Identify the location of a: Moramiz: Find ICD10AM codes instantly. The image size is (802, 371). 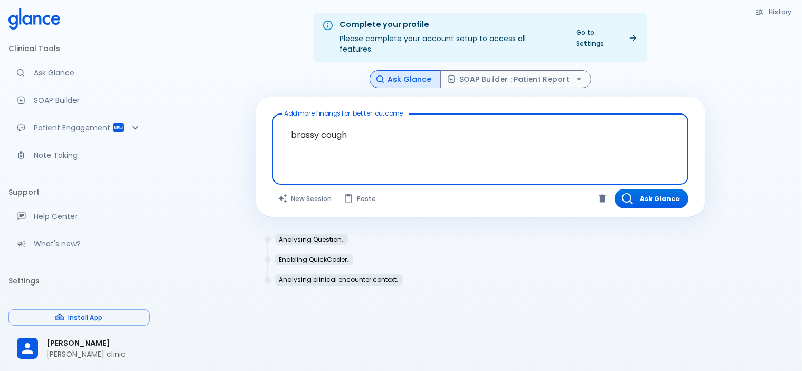
(79, 73).